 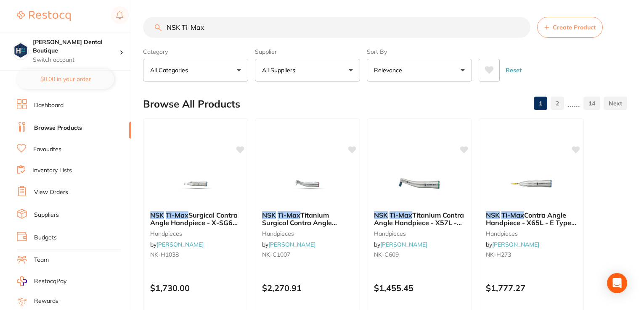 I want to click on b: NSK Ti-Max Surgical Contra Angle Handpiece - X-SG65 - 1:1 Direct Drive - Non-Optic, so click(x=196, y=219).